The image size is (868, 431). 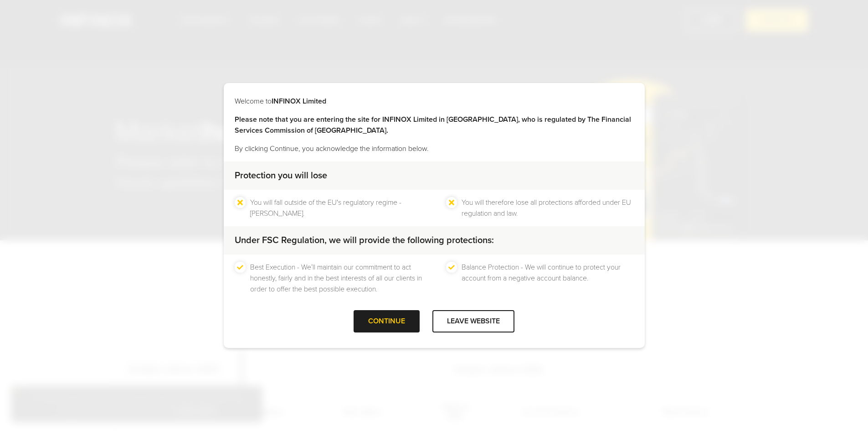 What do you see at coordinates (434, 149) in the screenshot?
I see `p: By clicking Continue, you acknowledge the information below.` at bounding box center [434, 149].